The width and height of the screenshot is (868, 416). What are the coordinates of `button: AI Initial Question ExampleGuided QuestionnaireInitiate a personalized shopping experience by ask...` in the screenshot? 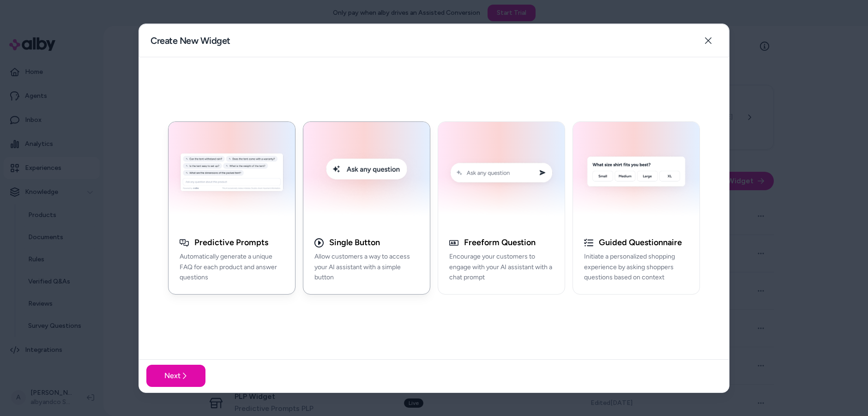 It's located at (636, 208).